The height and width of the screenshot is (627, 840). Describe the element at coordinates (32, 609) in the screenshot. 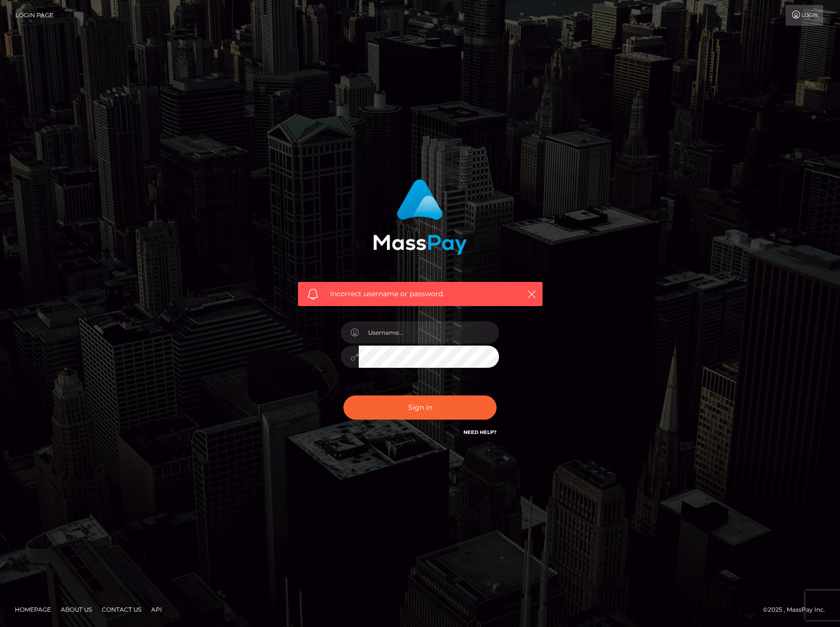

I see `a: Homepage` at that location.